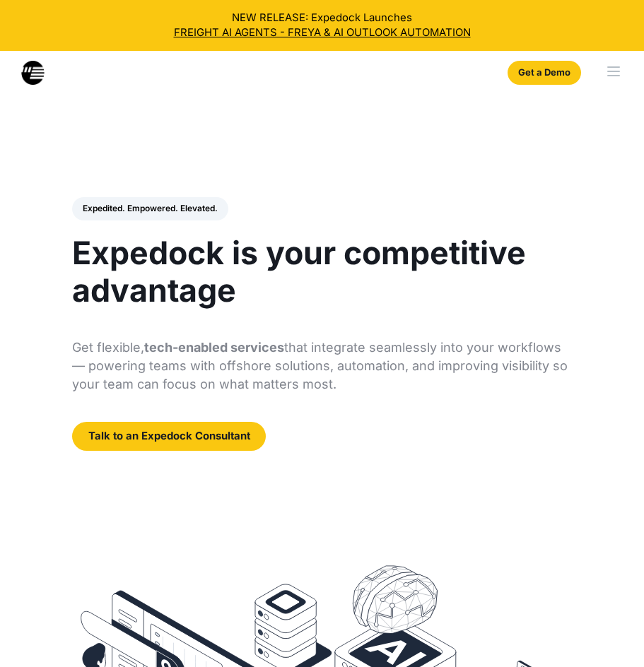  I want to click on h1: Expedock is your competitive advantage, so click(321, 272).